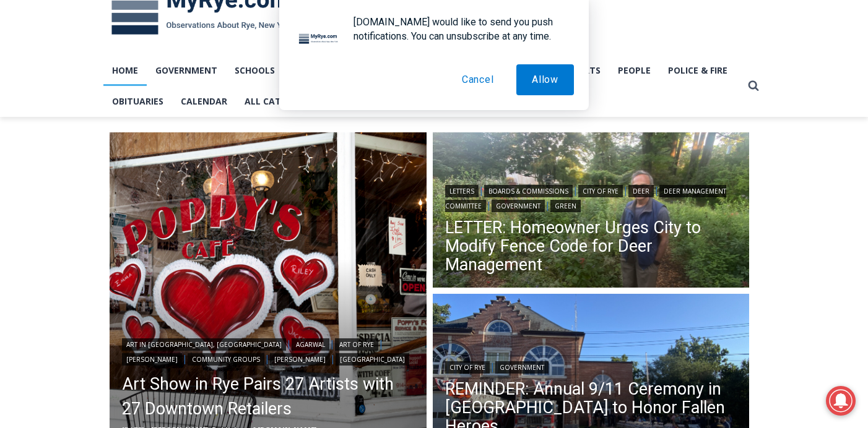  I want to click on img: notification icon, so click(319, 40).